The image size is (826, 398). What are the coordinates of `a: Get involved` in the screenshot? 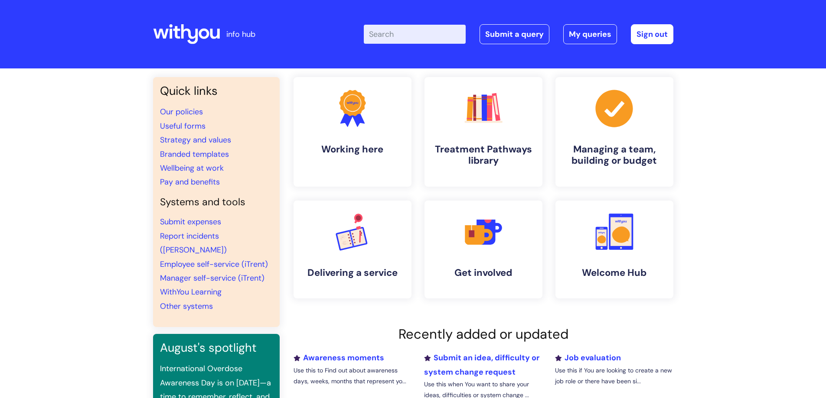 It's located at (483, 250).